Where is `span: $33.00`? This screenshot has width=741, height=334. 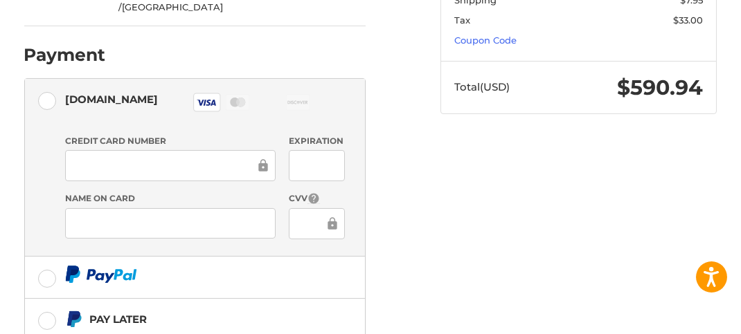 span: $33.00 is located at coordinates (688, 20).